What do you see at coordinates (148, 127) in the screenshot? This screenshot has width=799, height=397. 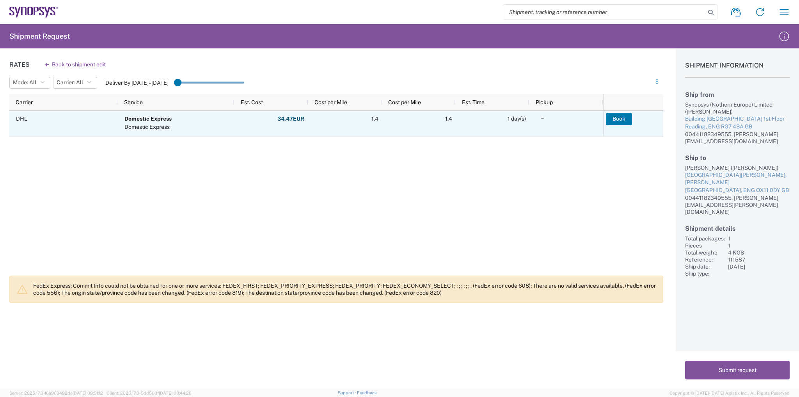 I see `div: Domestic Express` at bounding box center [148, 127].